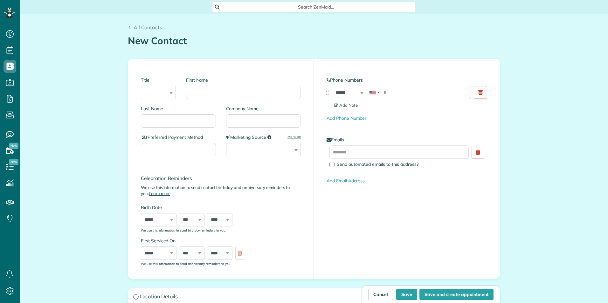 This screenshot has height=303, width=608. I want to click on a: Add Email Address, so click(346, 181).